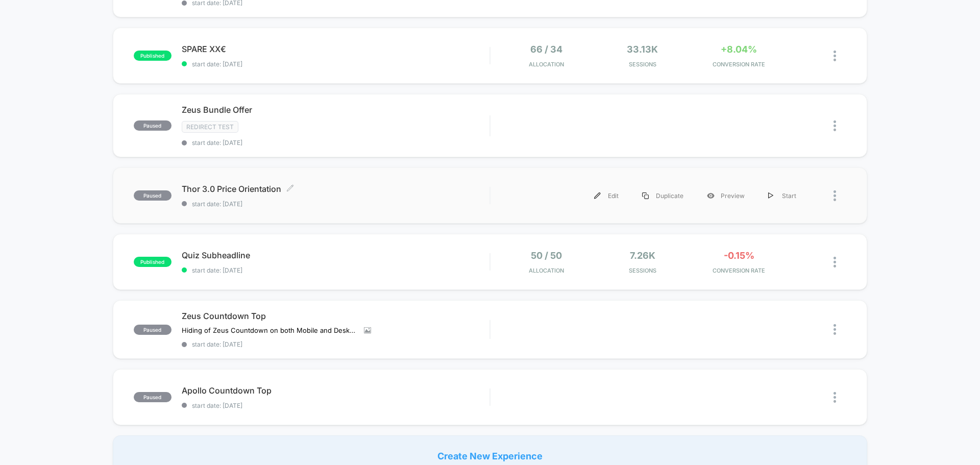  Describe the element at coordinates (335, 316) in the screenshot. I see `span: Zeus Countdown Top` at that location.